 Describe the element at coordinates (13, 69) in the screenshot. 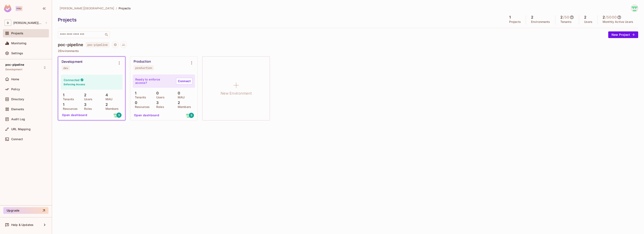

I see `span: Development` at that location.